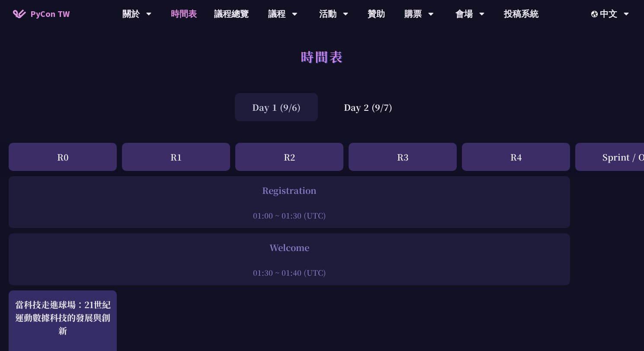 The height and width of the screenshot is (351, 644). I want to click on div: R2, so click(289, 157).